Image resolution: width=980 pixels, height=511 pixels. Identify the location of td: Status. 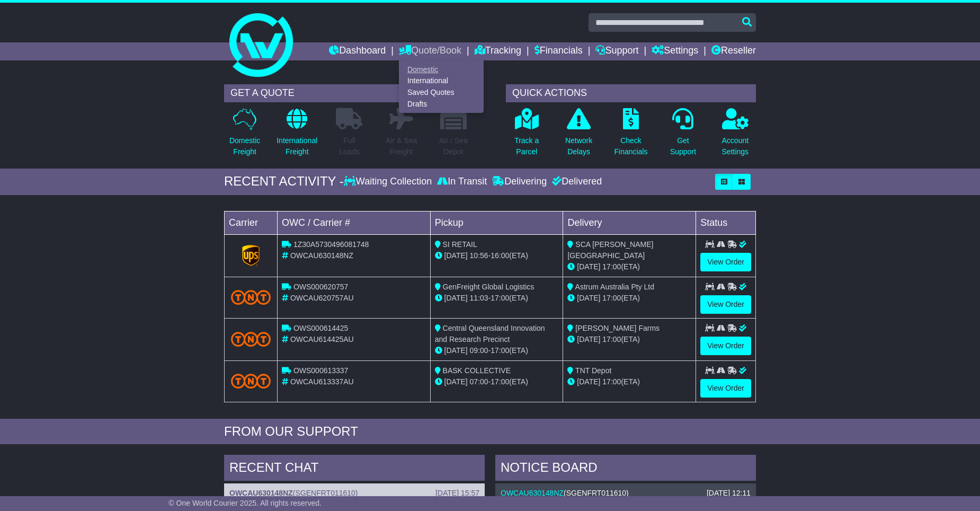
(726, 223).